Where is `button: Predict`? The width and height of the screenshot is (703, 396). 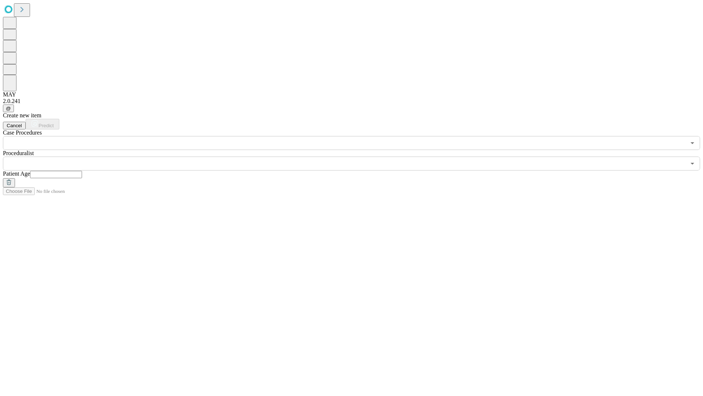 button: Predict is located at coordinates (42, 124).